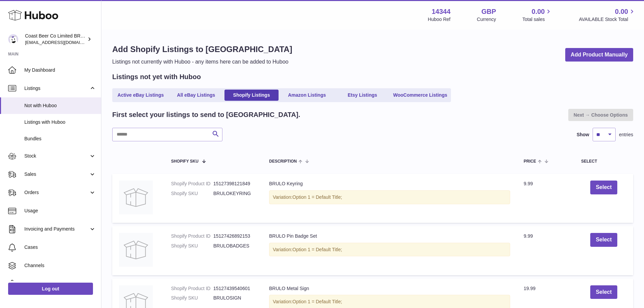  Describe the element at coordinates (529, 288) in the screenshot. I see `span: 19.99` at that location.